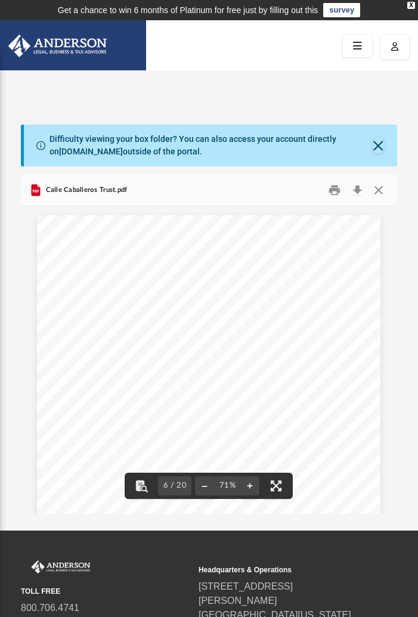  What do you see at coordinates (175, 486) in the screenshot?
I see `button: 6 / 20` at bounding box center [175, 486].